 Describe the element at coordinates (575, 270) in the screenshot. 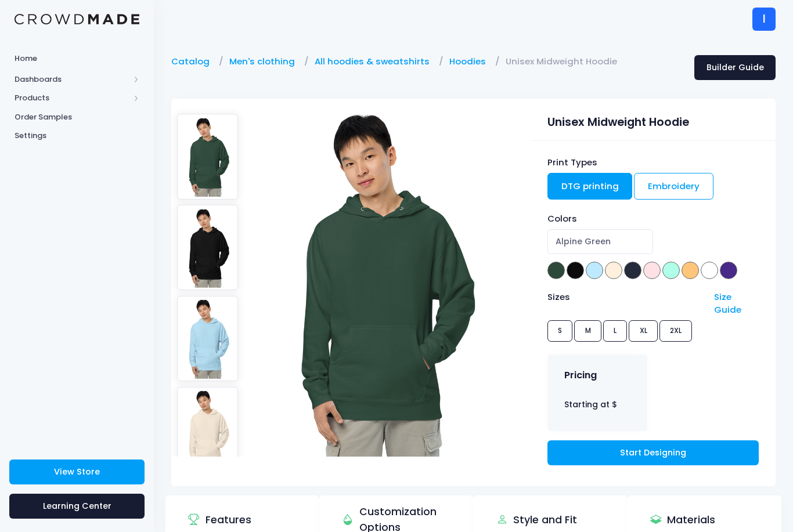

I see `span: Black` at that location.